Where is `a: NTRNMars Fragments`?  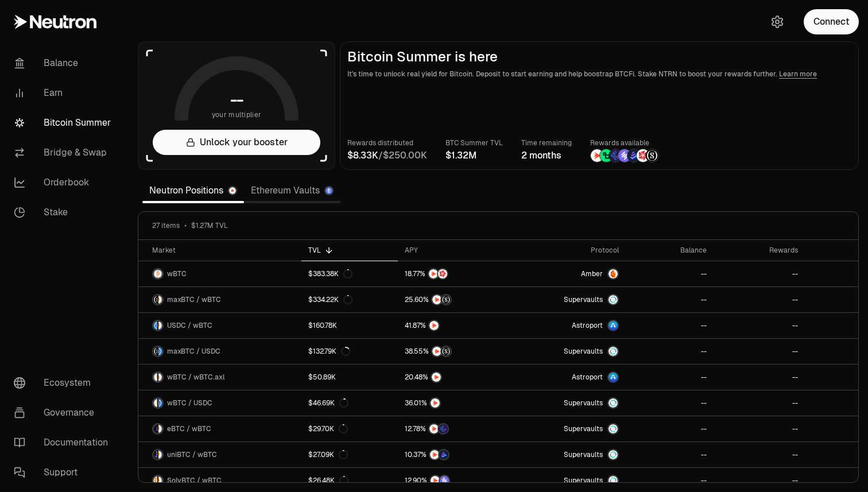
a: NTRNMars Fragments is located at coordinates (455, 274).